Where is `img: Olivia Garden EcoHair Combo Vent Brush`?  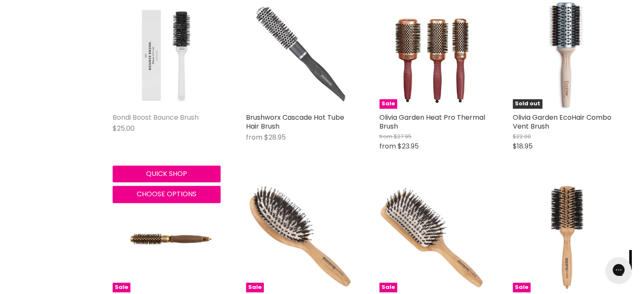 img: Olivia Garden EcoHair Combo Vent Brush is located at coordinates (567, 54).